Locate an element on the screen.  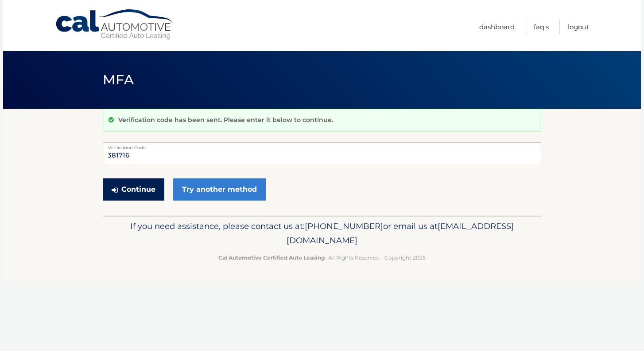
span: MFA is located at coordinates (118, 79).